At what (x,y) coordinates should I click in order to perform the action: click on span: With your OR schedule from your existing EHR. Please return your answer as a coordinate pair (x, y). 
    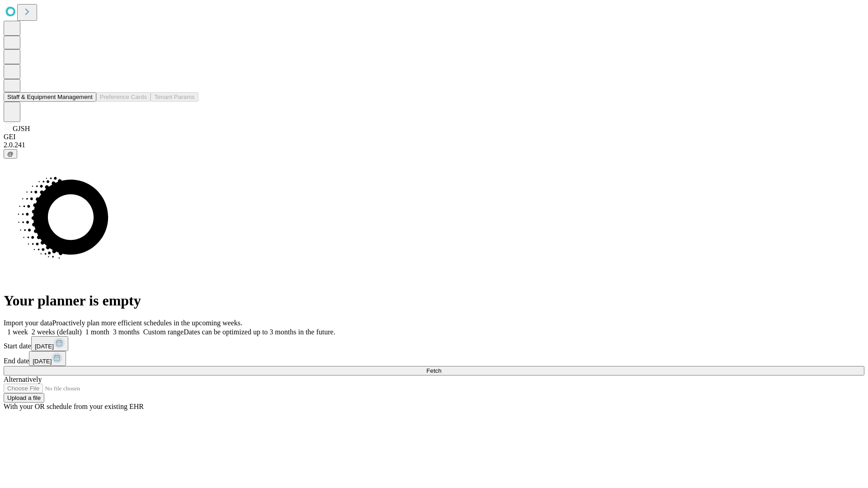
    Looking at the image, I should click on (74, 406).